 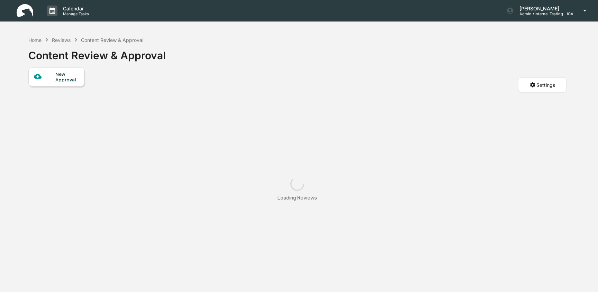 What do you see at coordinates (297, 197) in the screenshot?
I see `div: Loading Reviews` at bounding box center [297, 197].